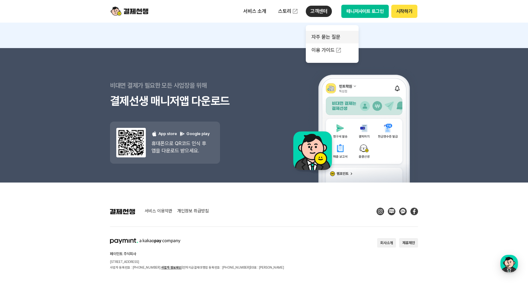 The width and height of the screenshot is (528, 295). Describe the element at coordinates (404, 11) in the screenshot. I see `button: 시작하기` at that location.